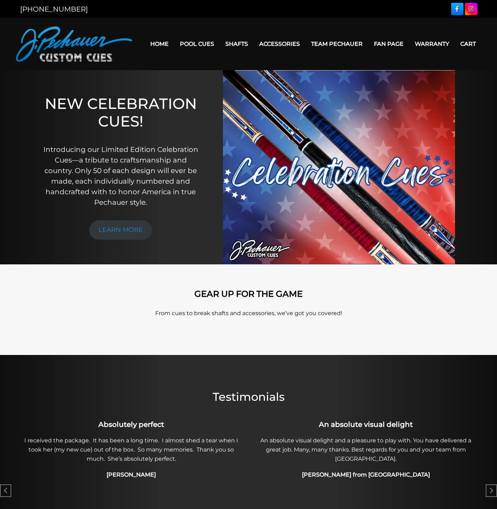 The width and height of the screenshot is (497, 509). What do you see at coordinates (121, 115) in the screenshot?
I see `h1: NEW CELEBRATION CUES!` at bounding box center [121, 115].